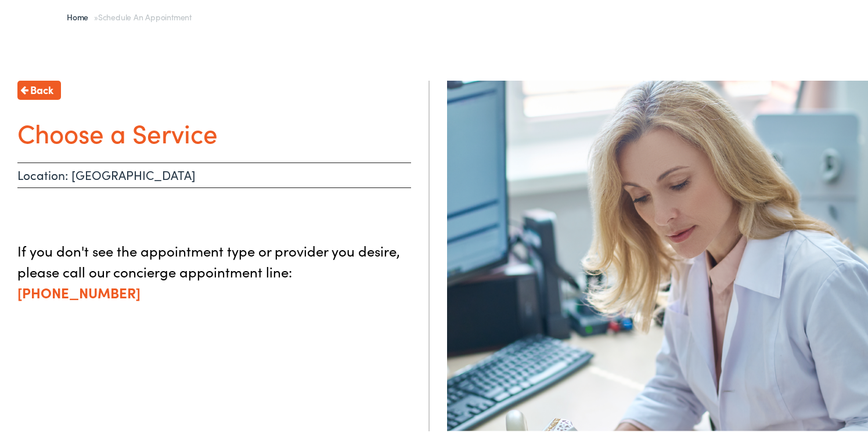 The image size is (868, 433). Describe the element at coordinates (39, 87) in the screenshot. I see `a: Back` at that location.